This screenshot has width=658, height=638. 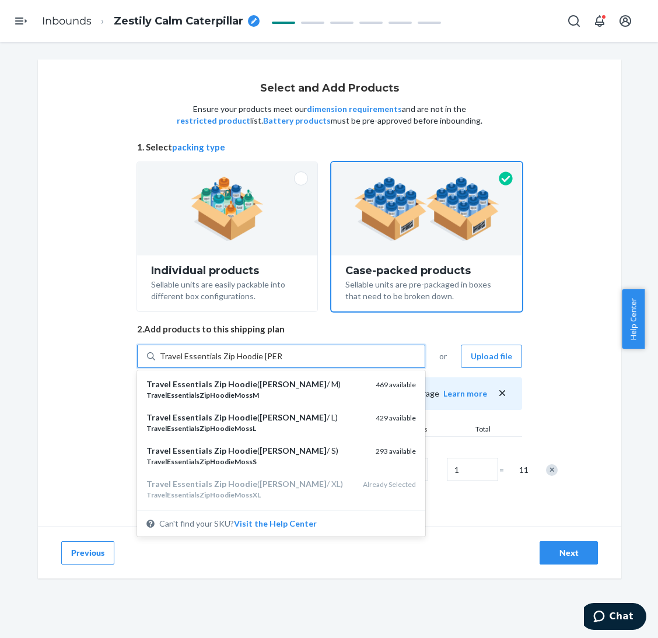 I want to click on button: close, so click(x=502, y=393).